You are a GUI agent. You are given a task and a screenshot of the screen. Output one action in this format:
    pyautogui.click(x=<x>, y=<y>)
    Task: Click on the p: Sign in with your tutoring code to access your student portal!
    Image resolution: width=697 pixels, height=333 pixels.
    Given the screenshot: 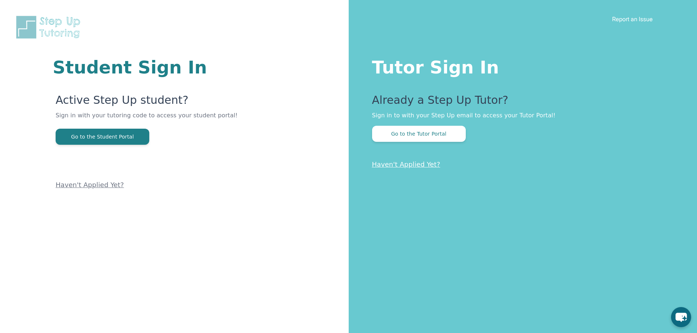 What is the action you would take?
    pyautogui.click(x=158, y=120)
    